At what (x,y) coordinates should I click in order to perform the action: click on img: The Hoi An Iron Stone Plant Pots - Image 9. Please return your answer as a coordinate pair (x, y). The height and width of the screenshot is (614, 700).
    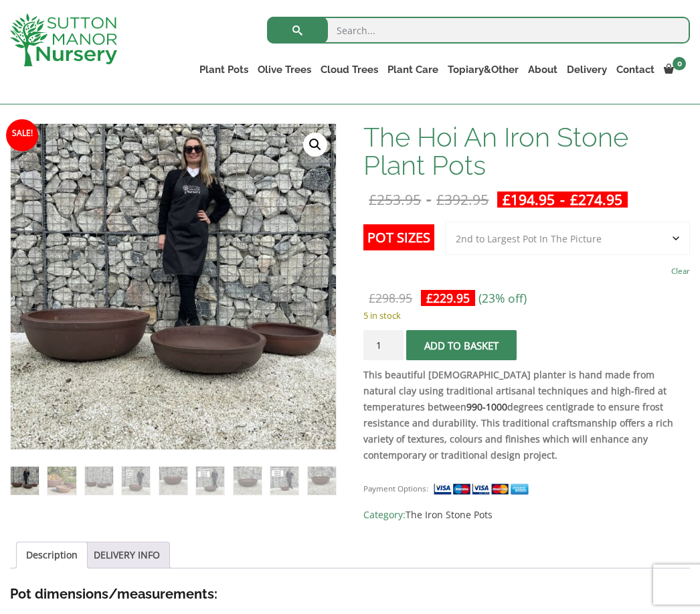
    Looking at the image, I should click on (322, 481).